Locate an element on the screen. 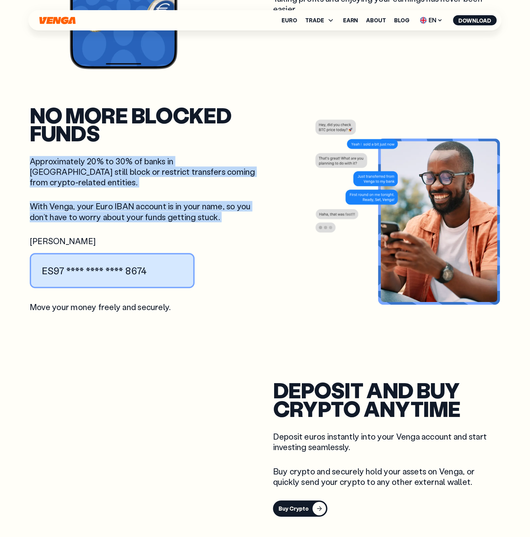 This screenshot has width=530, height=537. p: With Venga, your Euro IBAN account is in your name, so you don’t have to worry about your funds g... is located at coordinates (143, 212).